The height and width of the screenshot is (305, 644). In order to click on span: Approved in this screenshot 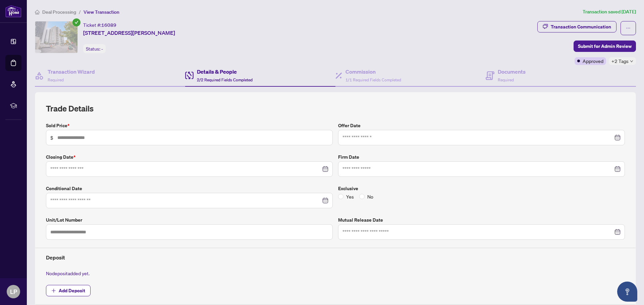, I will do `click(593, 61)`.